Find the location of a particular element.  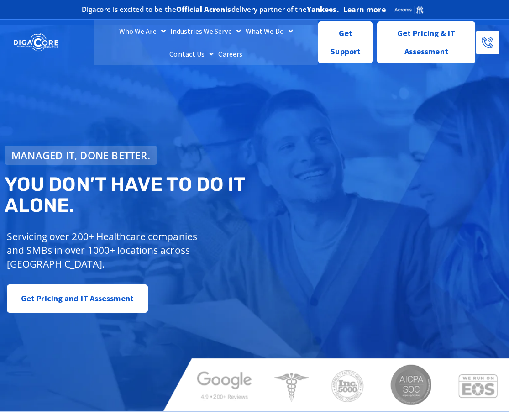

a: Learn more is located at coordinates (364, 10).